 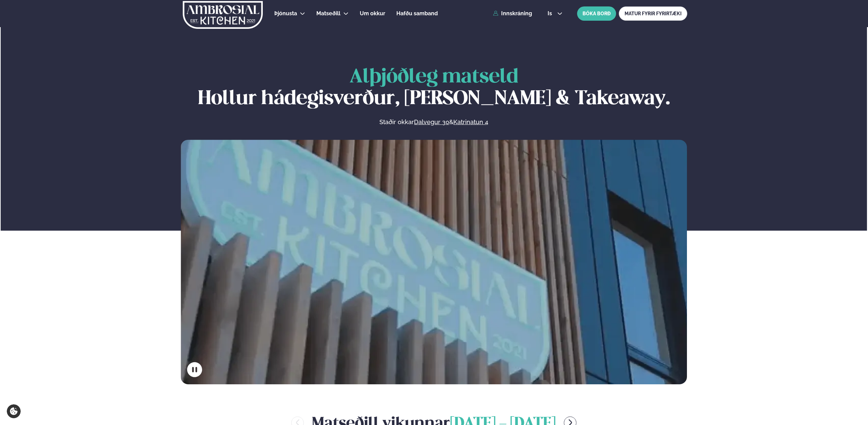 What do you see at coordinates (285, 13) in the screenshot?
I see `span: Þjónusta` at bounding box center [285, 13].